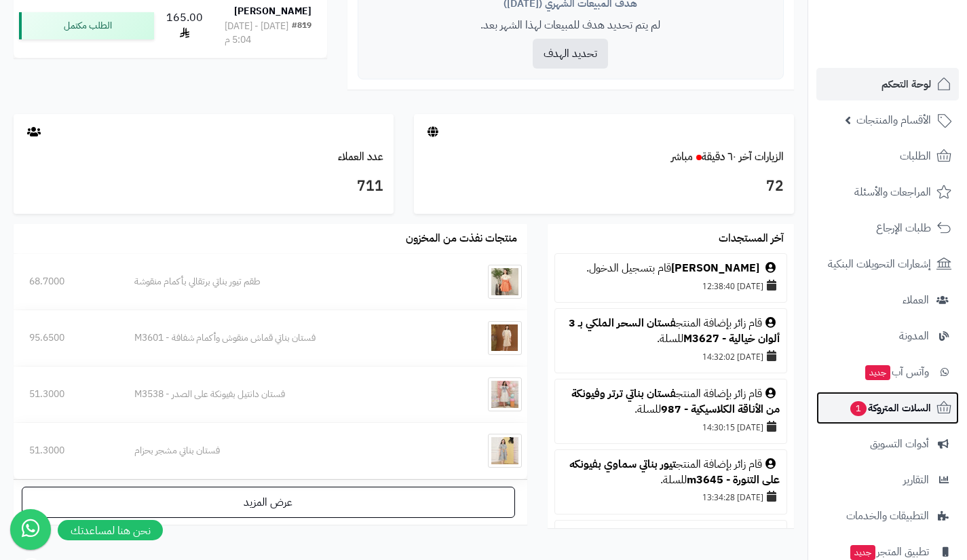 This screenshot has height=560, width=967. What do you see at coordinates (360, 157) in the screenshot?
I see `a: عدد العملاء` at bounding box center [360, 157].